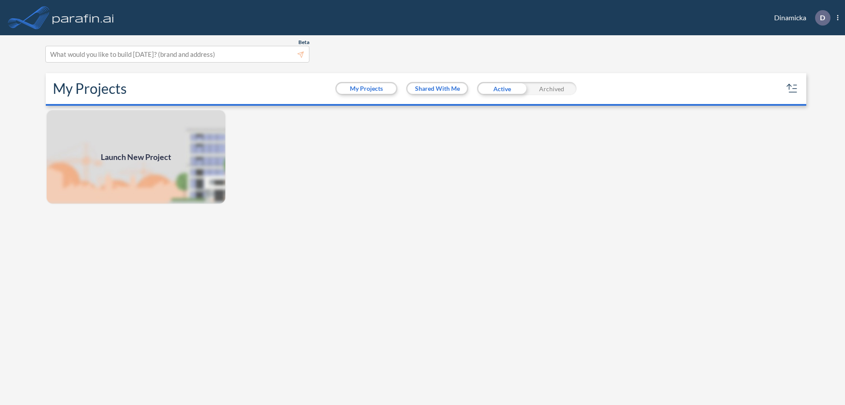 The height and width of the screenshot is (405, 845). What do you see at coordinates (136, 157) in the screenshot?
I see `a: Launch New Project` at bounding box center [136, 157].